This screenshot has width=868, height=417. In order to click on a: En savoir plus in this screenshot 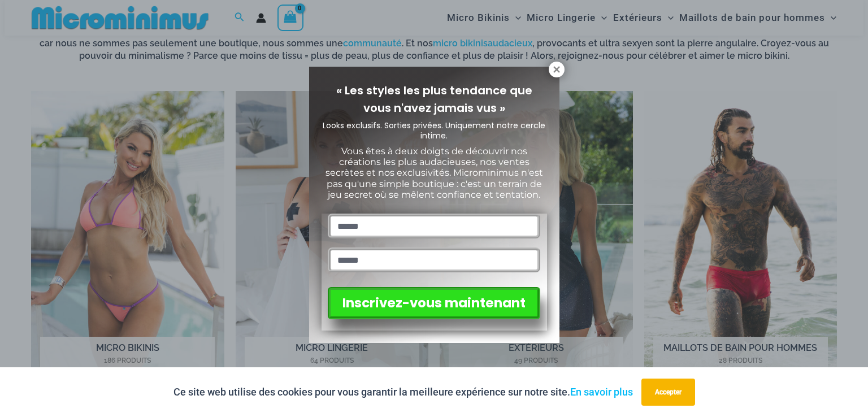, I will do `click(601, 391)`.